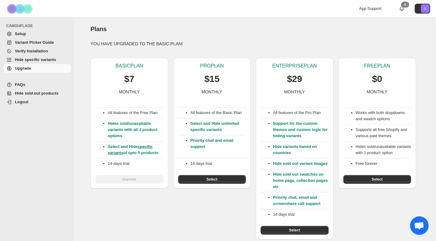  I want to click on a: Variant Picker Guide, so click(37, 43).